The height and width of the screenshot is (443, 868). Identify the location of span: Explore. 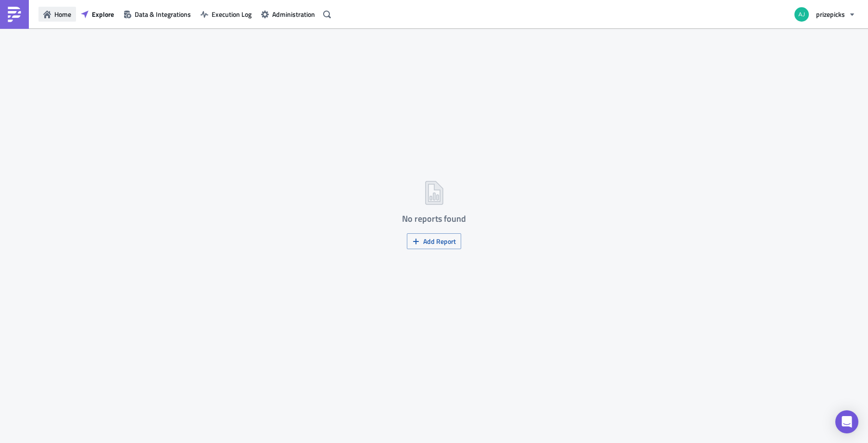
(103, 14).